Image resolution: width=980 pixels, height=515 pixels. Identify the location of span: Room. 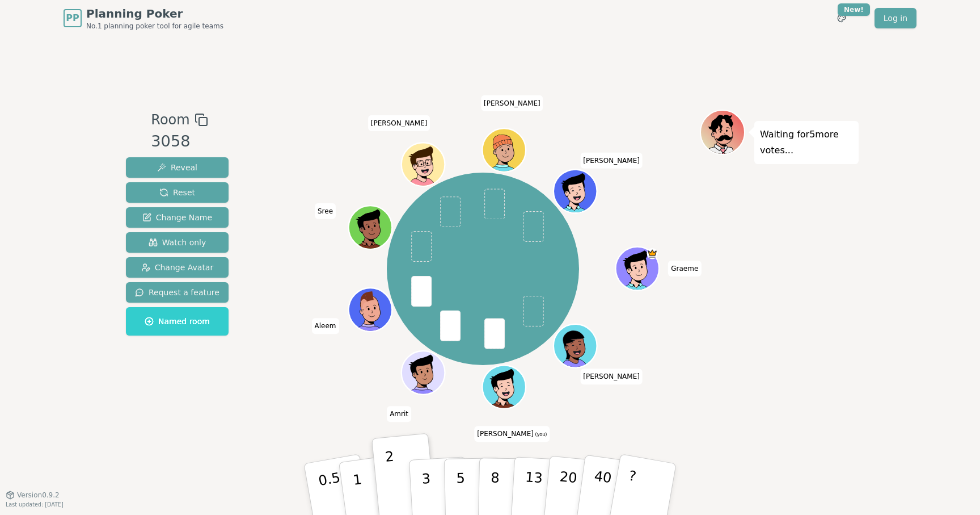
(170, 120).